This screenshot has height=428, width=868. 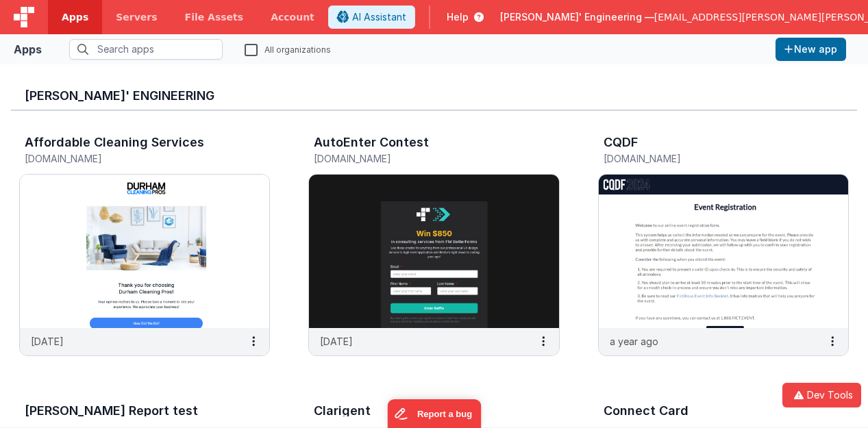 What do you see at coordinates (647, 411) in the screenshot?
I see `h3: Connect Card` at bounding box center [647, 411].